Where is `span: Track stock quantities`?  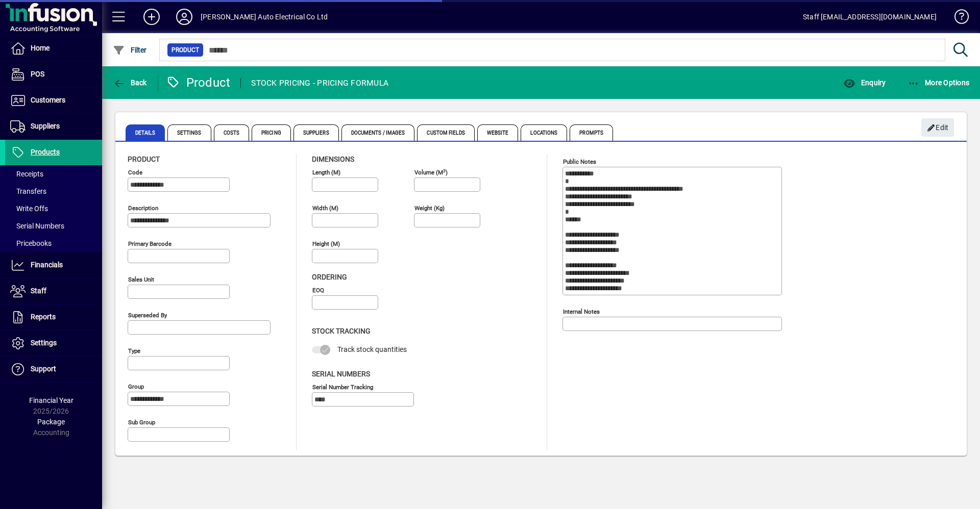 span: Track stock quantities is located at coordinates (372, 350).